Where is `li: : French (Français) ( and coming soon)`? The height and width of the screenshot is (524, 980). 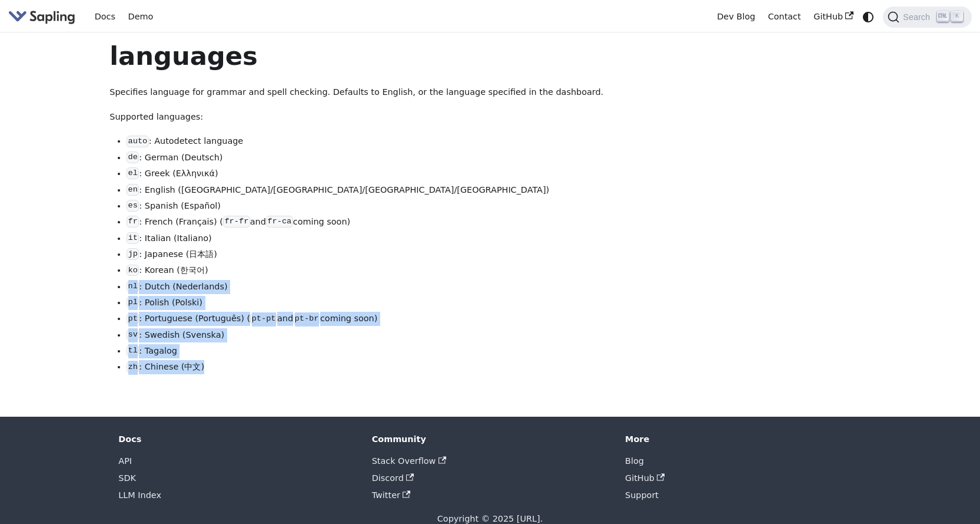 li: : French (Français) ( and coming soon) is located at coordinates (394, 222).